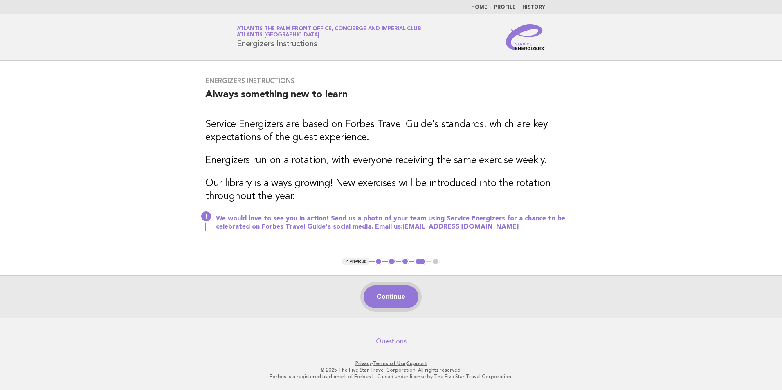 This screenshot has height=390, width=782. Describe the element at coordinates (391, 190) in the screenshot. I see `h3: Our library is always growing! New exercises will be introduced into the rotation throughout the ...` at that location.